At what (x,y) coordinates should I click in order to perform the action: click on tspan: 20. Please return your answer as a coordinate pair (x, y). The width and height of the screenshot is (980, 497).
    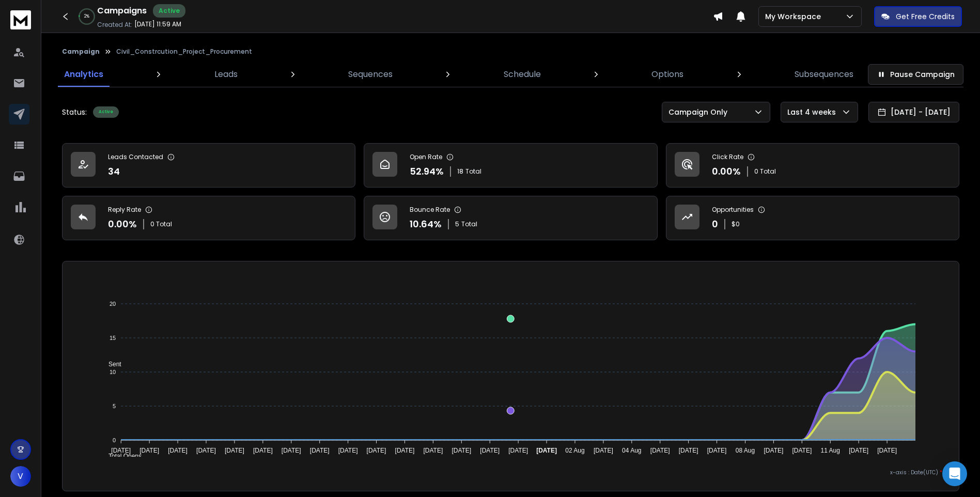
    Looking at the image, I should click on (112, 304).